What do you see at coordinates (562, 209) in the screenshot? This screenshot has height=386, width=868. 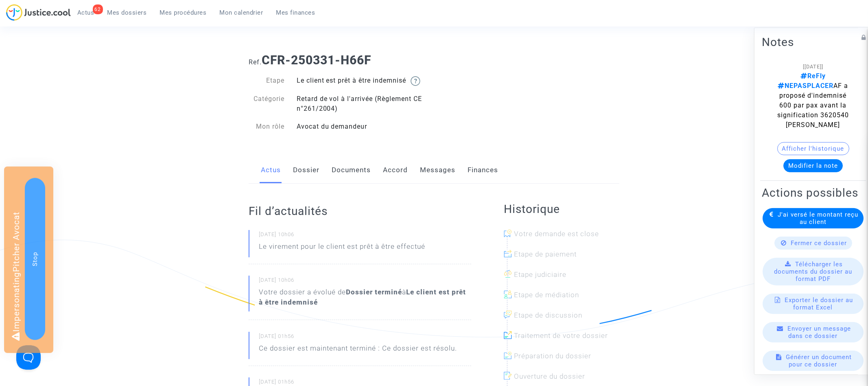 I see `h2: Historique` at bounding box center [562, 209].